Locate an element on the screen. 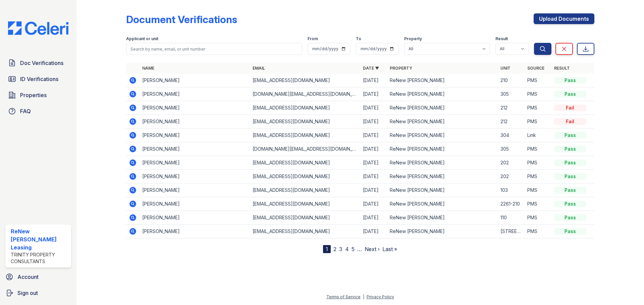  td: 210 is located at coordinates (511, 80).